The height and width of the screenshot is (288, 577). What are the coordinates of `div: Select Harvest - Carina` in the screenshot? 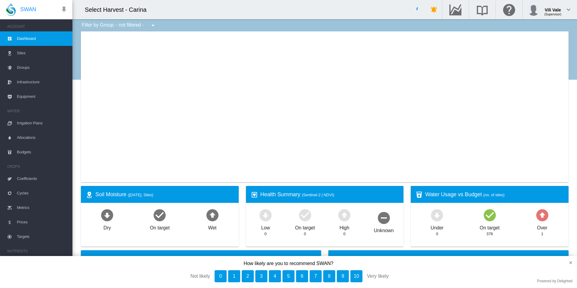 It's located at (118, 10).